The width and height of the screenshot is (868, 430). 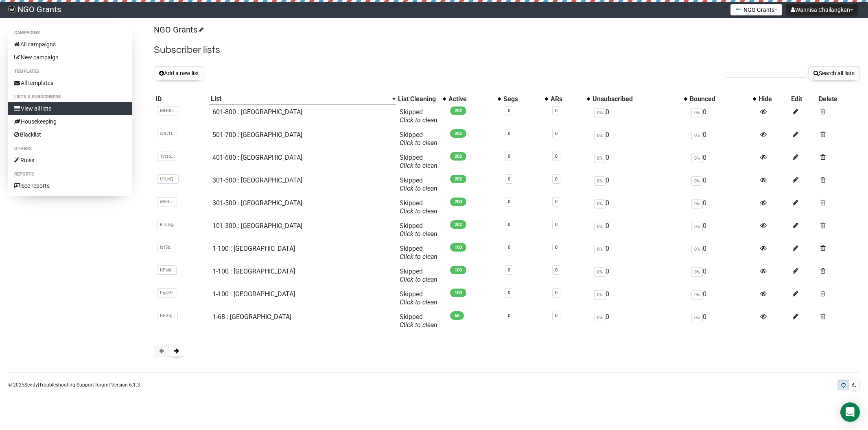 I want to click on div: Active, so click(x=471, y=99).